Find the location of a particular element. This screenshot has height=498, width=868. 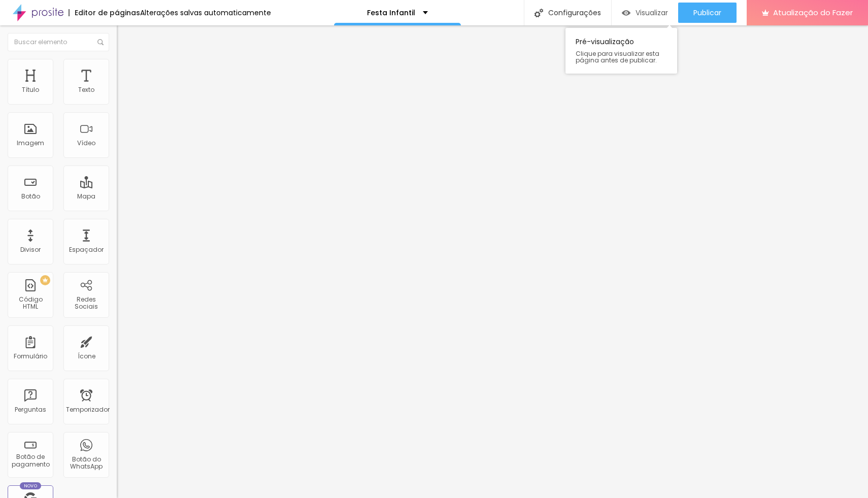

font: Alterações salvas automaticamente is located at coordinates (206, 13).